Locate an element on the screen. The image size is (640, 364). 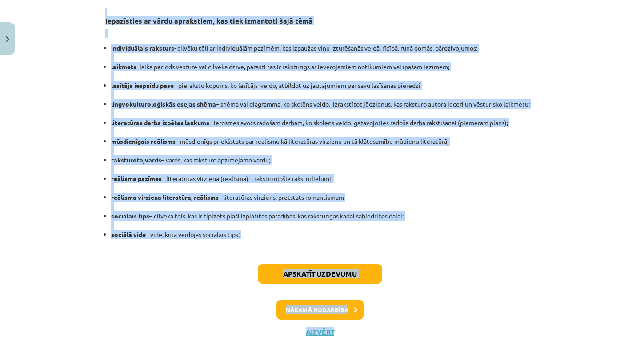
li: - laika periods vēsturē vai cilvēka dzīvē, parasti tas ir raksturīgs ar ievērojamiem notikumiem v... is located at coordinates (323, 71).